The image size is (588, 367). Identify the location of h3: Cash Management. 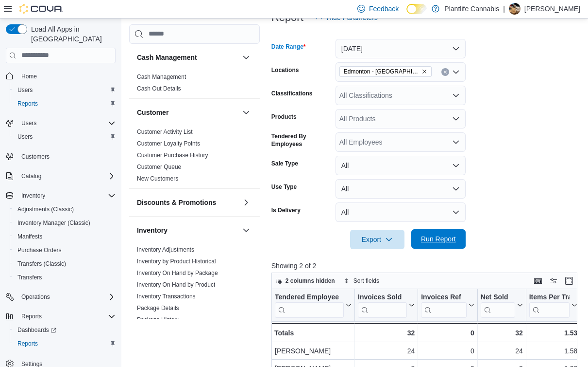
(167, 57).